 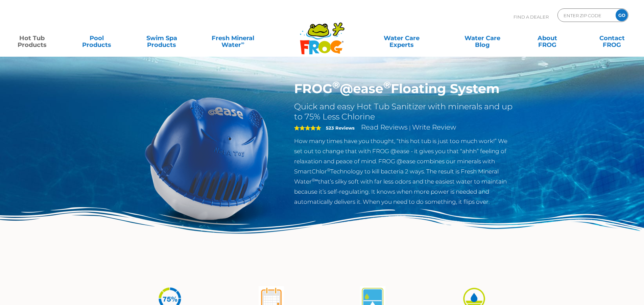 What do you see at coordinates (207, 158) in the screenshot?
I see `img: hot-tub-product-atease-system.png` at bounding box center [207, 158].